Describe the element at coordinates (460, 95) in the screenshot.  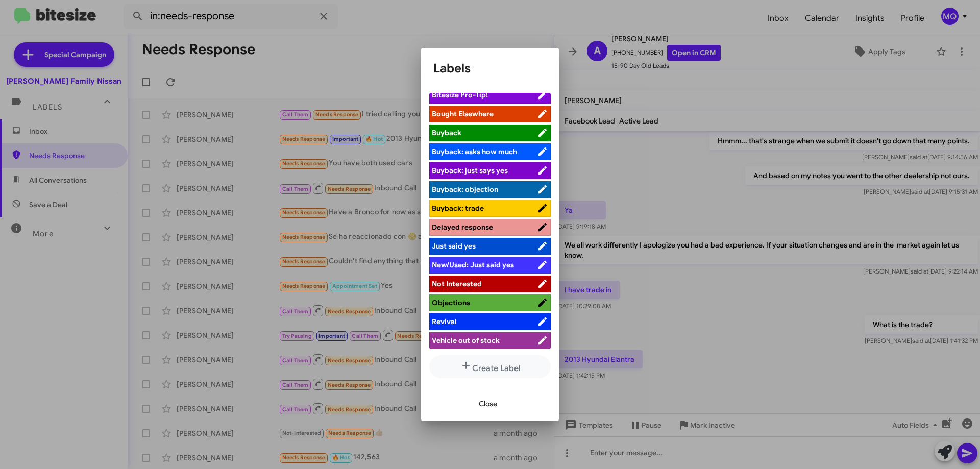
I see `span: Bitesize Pro-Tip!` at that location.